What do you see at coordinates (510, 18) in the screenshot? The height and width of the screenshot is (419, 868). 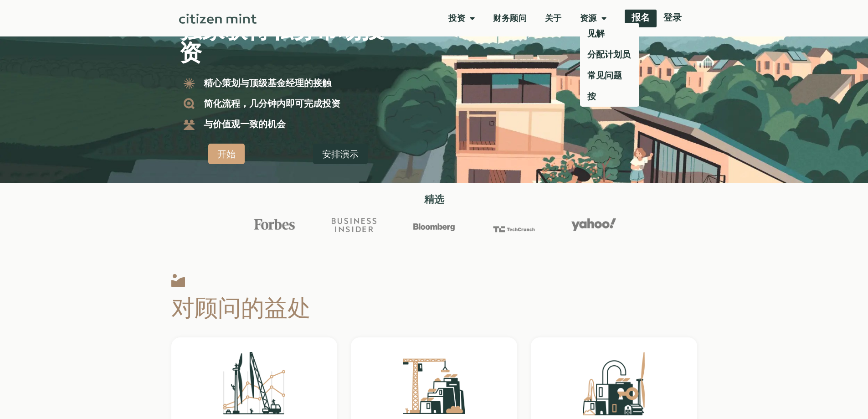 I see `a: 财务顾问` at bounding box center [510, 18].